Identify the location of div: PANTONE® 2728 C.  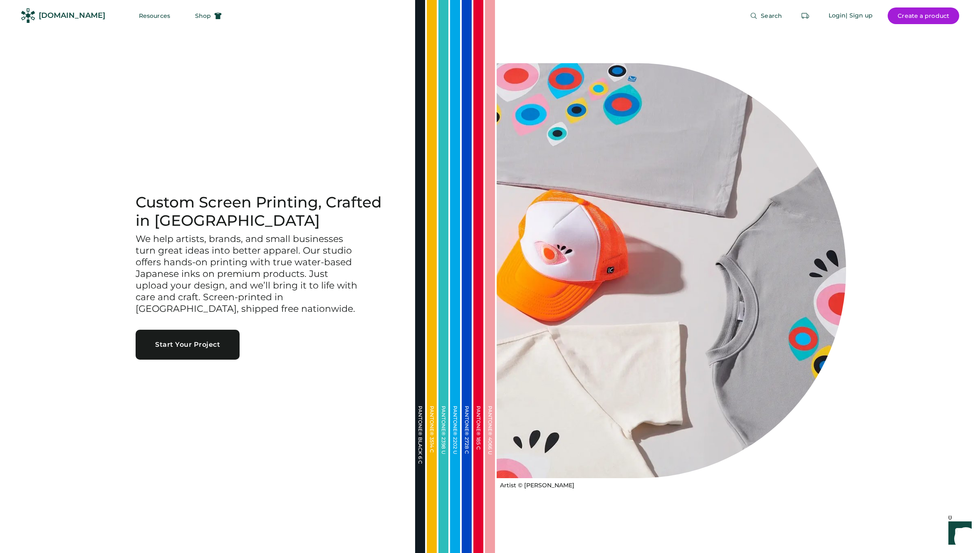
(467, 448).